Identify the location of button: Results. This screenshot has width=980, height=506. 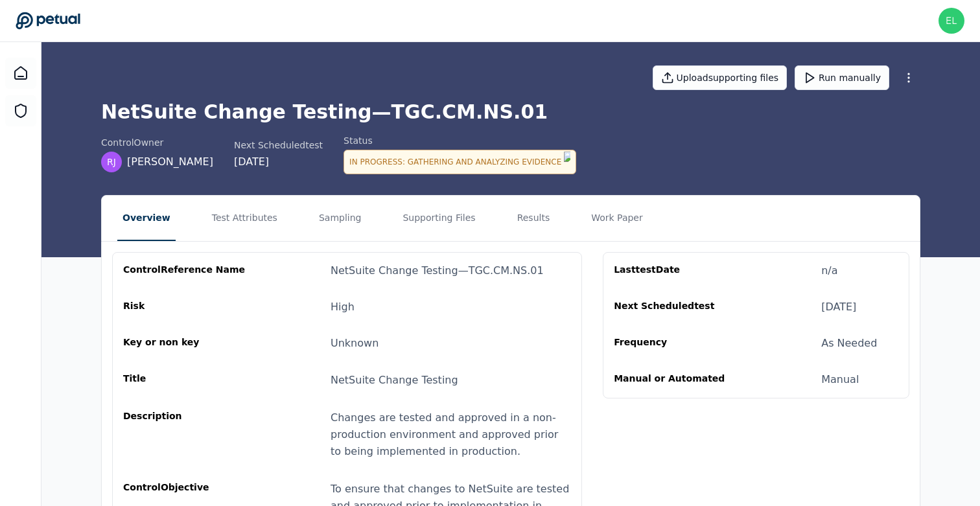
(534, 218).